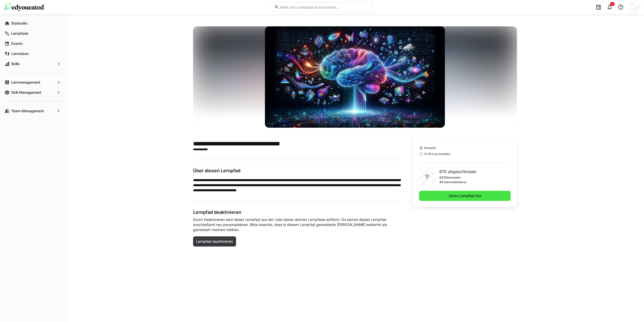  What do you see at coordinates (297, 171) in the screenshot?
I see `h3: Über diesen Lernpfad` at bounding box center [297, 171].